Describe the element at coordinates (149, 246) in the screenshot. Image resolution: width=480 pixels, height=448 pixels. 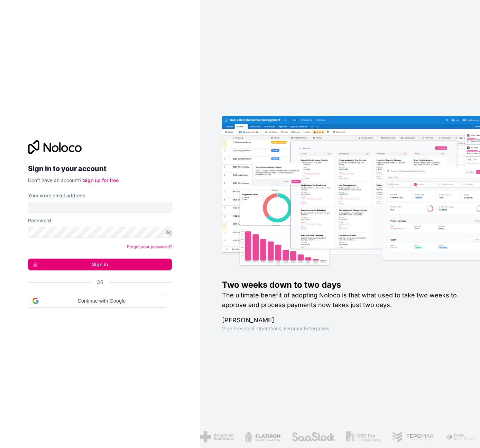
I see `a: Forgot your password?` at that location.